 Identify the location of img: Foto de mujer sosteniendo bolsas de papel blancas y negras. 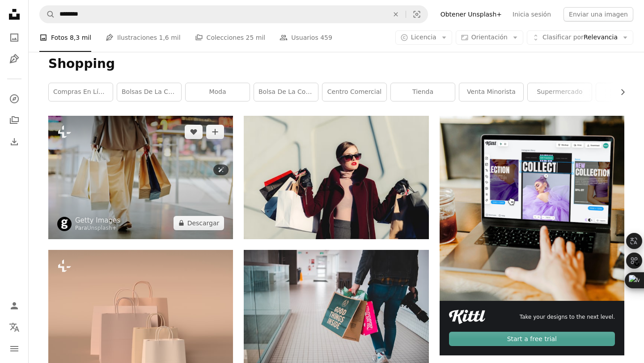
(336, 177).